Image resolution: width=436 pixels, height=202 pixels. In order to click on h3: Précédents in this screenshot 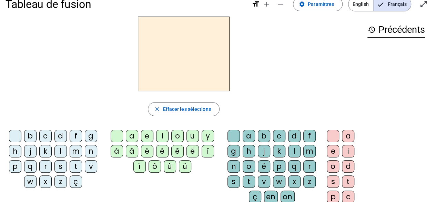, I will do `click(396, 30)`.